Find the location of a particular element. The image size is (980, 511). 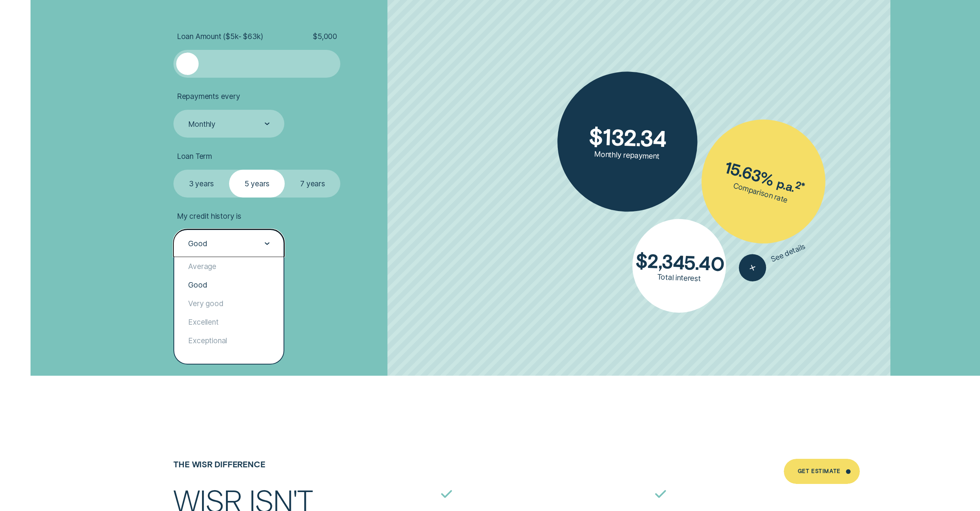

span: $ 5,000 is located at coordinates (325, 36).